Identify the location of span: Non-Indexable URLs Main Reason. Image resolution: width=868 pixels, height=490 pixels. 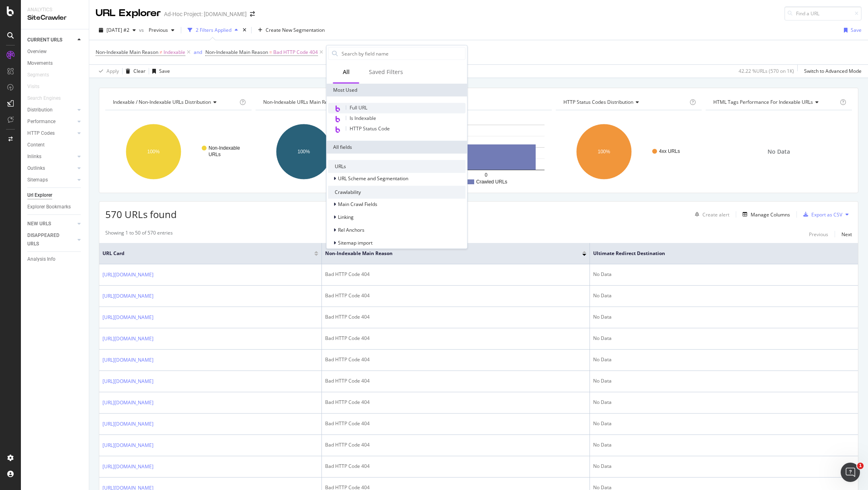
(300, 102).